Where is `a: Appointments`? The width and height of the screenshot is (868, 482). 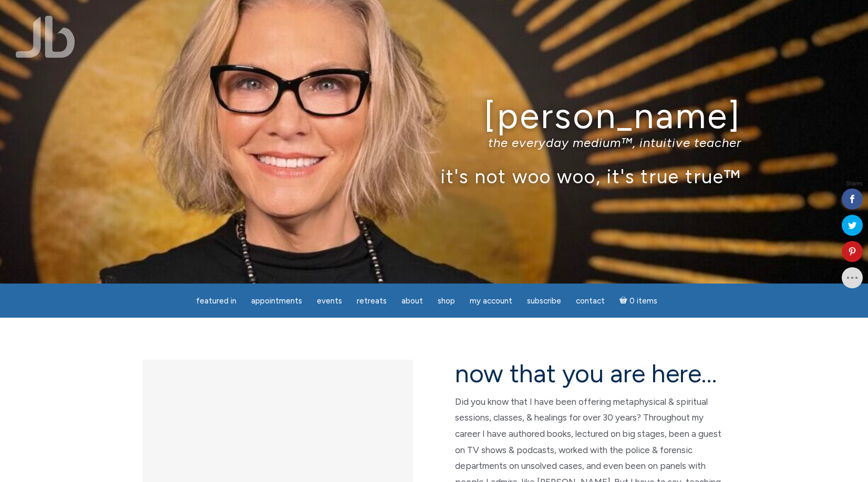
a: Appointments is located at coordinates (276, 301).